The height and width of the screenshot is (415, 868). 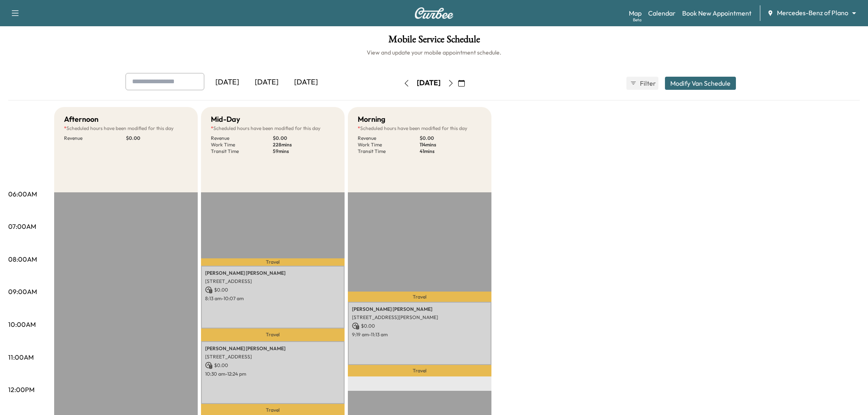 I want to click on button: Modify Van Schedule, so click(x=700, y=83).